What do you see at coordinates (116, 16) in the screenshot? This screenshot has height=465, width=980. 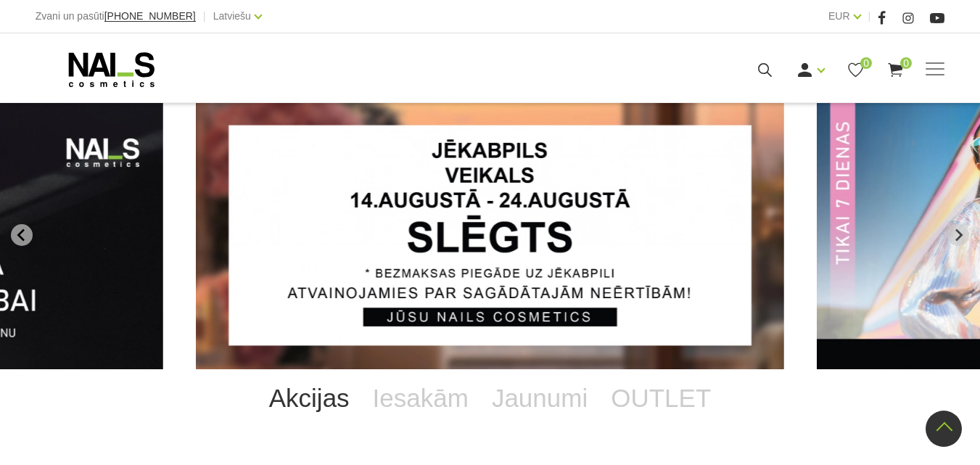 I see `div: Zvani un pasūti` at bounding box center [116, 16].